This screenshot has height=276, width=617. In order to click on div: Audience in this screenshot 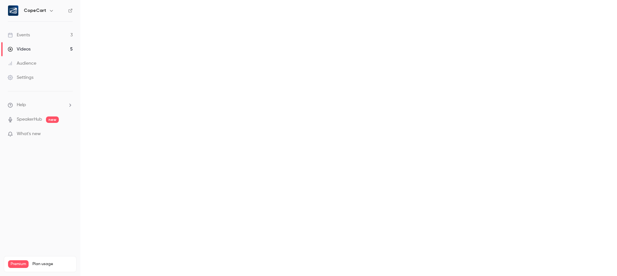, I will do `click(22, 63)`.